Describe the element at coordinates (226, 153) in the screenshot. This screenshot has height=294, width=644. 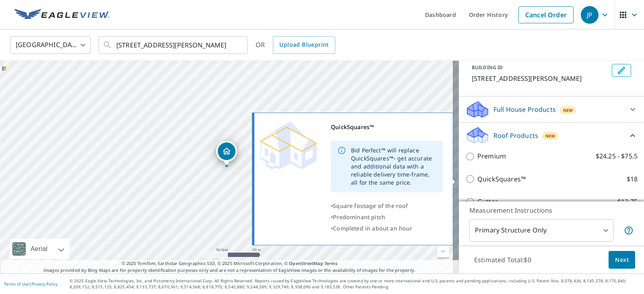
I see `div: Dropped pin, building 1, Residential property, 218 Bill Clinton St Lake City, SC 29560` at that location.